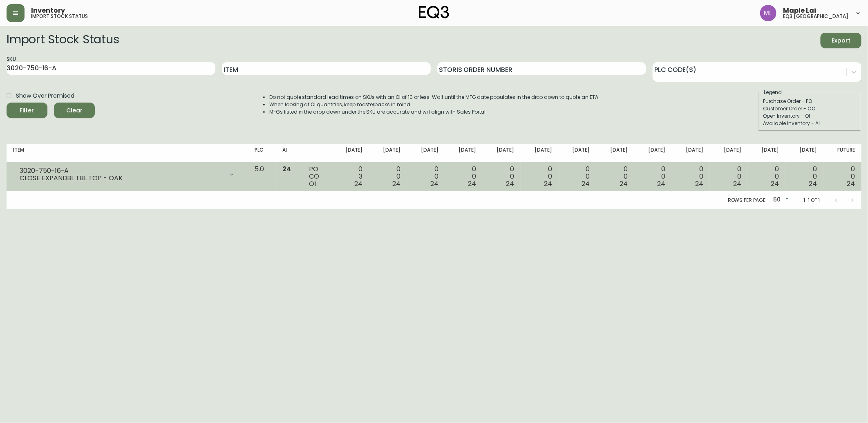 This screenshot has height=423, width=868. Describe the element at coordinates (841, 40) in the screenshot. I see `span: Export` at that location.